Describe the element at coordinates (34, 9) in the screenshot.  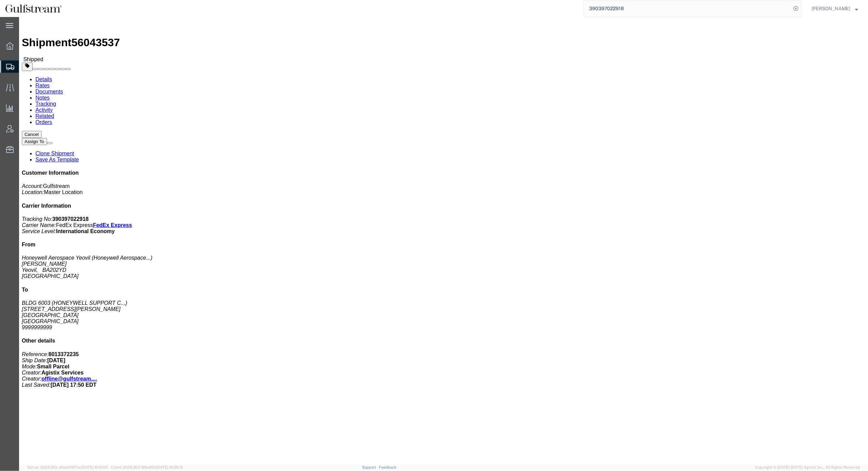
I see `img: logo` at that location.